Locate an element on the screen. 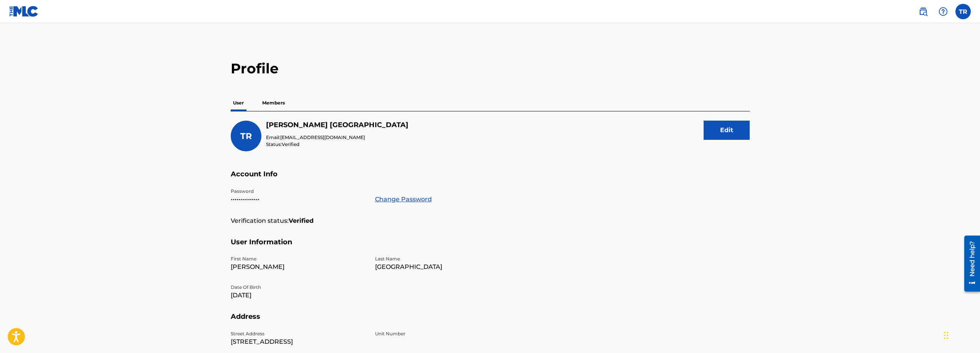 This screenshot has height=353, width=980. button: Edit is located at coordinates (727, 130).